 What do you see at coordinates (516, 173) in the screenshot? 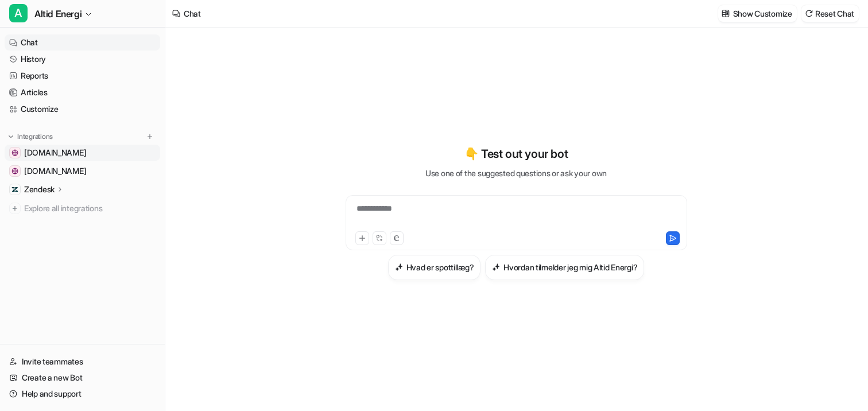
I see `p: Use one of the suggested questions or ask your own` at bounding box center [516, 173].